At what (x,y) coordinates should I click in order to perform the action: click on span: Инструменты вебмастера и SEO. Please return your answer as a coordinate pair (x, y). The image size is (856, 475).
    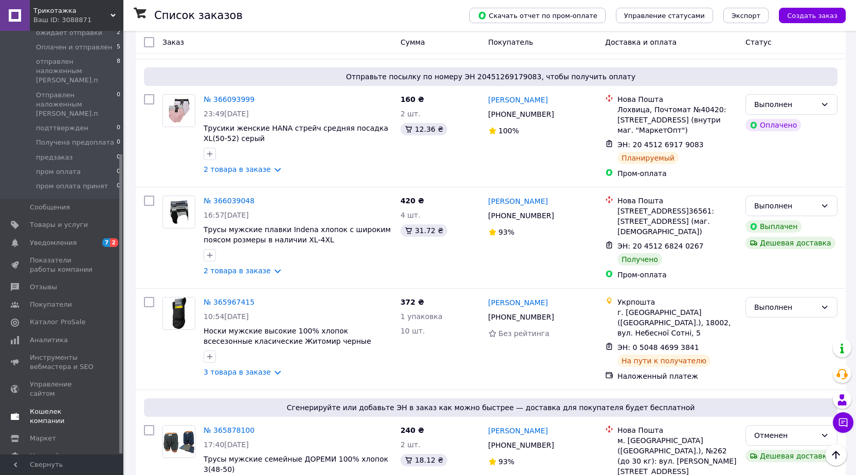
    Looking at the image, I should click on (62, 362).